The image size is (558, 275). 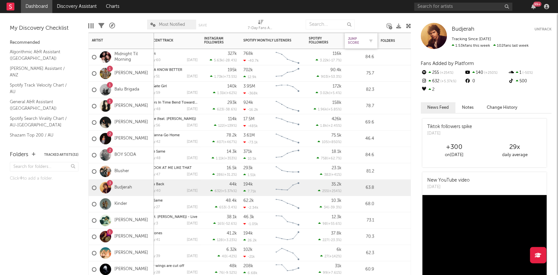 I want to click on div: 14.3k, so click(x=232, y=152).